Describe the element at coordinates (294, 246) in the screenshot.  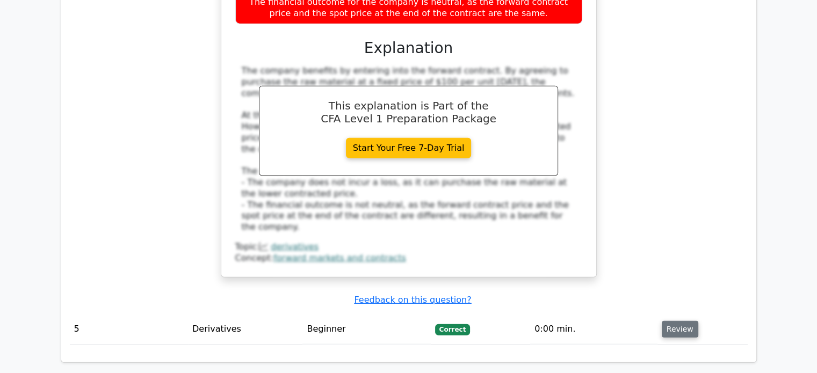
I see `a: derivatives` at that location.